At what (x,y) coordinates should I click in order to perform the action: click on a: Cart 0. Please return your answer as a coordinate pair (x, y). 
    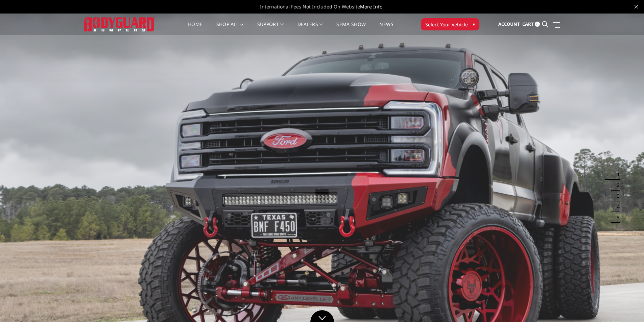
    Looking at the image, I should click on (531, 24).